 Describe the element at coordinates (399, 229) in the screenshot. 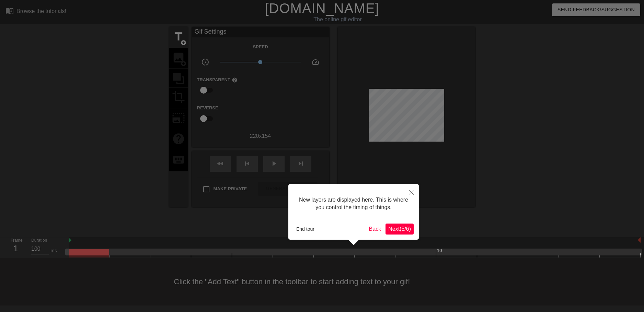

I see `button: Next` at that location.